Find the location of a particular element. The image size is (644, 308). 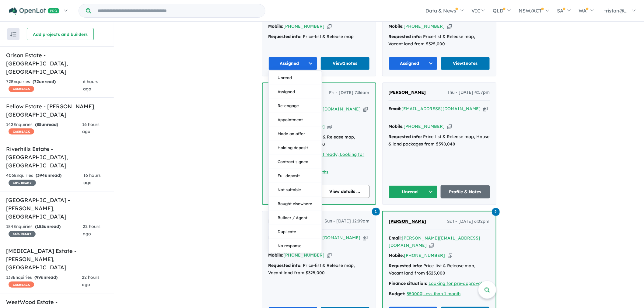

div: 138 Enquir ies is located at coordinates (44, 281).